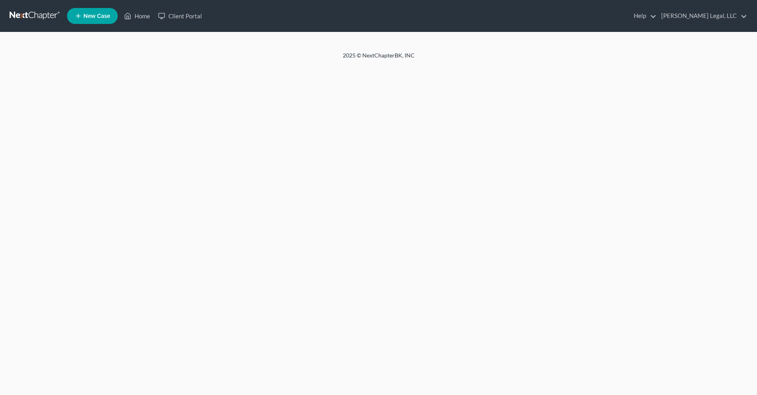  Describe the element at coordinates (137, 16) in the screenshot. I see `a: Home` at that location.